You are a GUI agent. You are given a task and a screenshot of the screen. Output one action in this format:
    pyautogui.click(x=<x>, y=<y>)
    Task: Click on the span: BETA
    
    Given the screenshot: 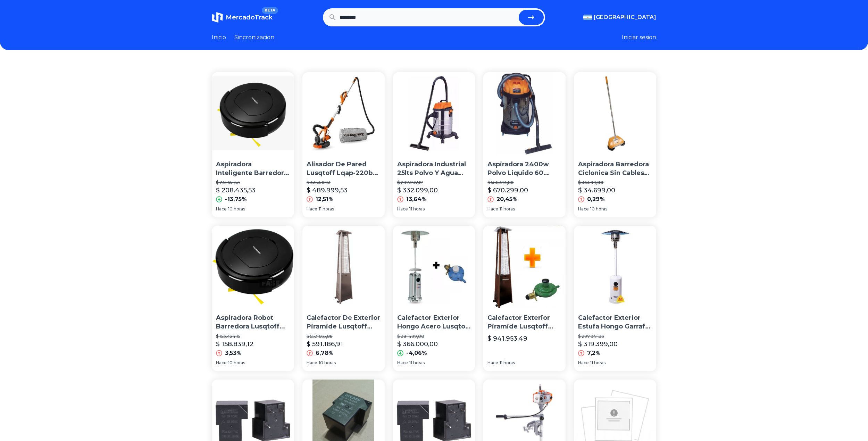 What is the action you would take?
    pyautogui.click(x=270, y=11)
    